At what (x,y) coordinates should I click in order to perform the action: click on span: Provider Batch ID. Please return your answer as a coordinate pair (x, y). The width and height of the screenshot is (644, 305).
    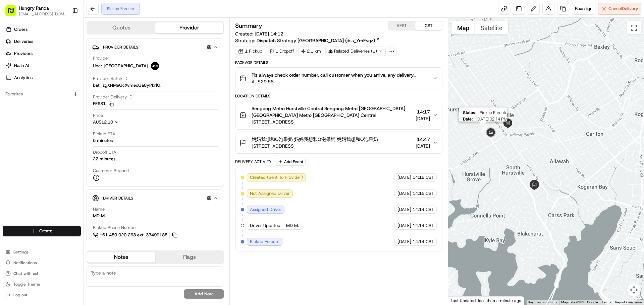
    Looking at the image, I should click on (110, 78).